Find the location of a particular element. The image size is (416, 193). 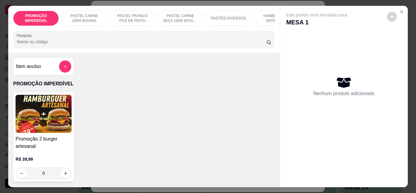

p: PASTEL CARNE SECA 100% BOVINA DESFIADA is located at coordinates (180, 18).